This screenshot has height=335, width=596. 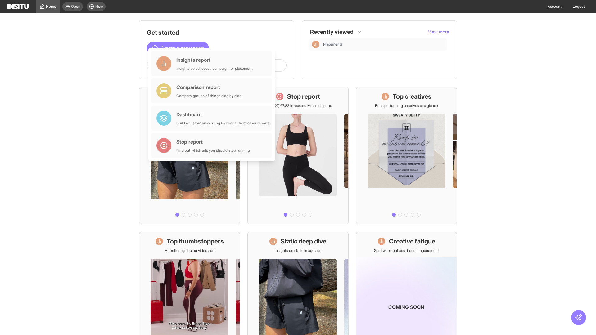 What do you see at coordinates (182, 48) in the screenshot?
I see `span: Create a new report` at bounding box center [182, 48].